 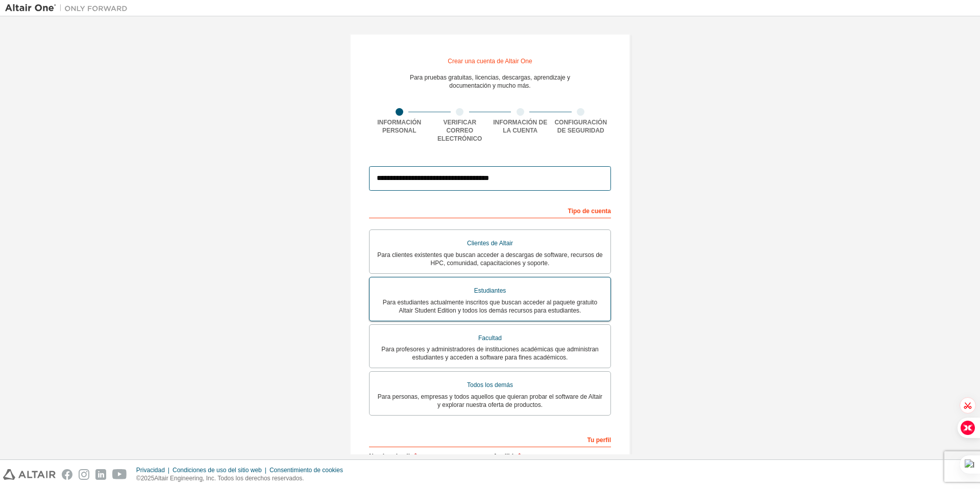 What do you see at coordinates (119, 474) in the screenshot?
I see `img: youtube.svg` at bounding box center [119, 474].